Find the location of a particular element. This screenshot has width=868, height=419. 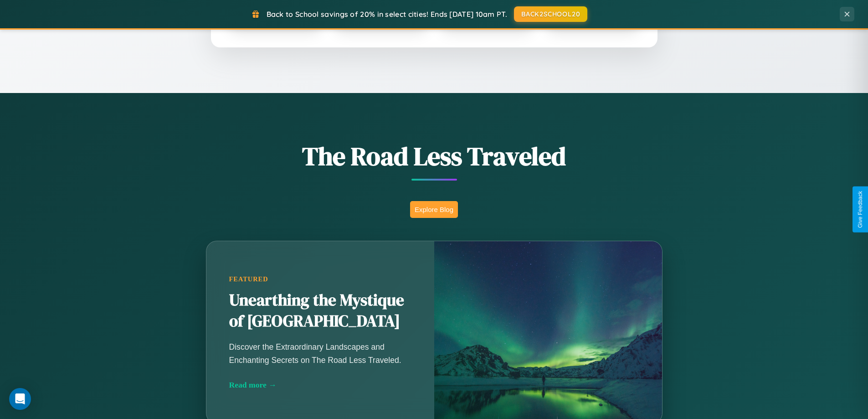

h1: The Road Less Traveled is located at coordinates (434, 156).